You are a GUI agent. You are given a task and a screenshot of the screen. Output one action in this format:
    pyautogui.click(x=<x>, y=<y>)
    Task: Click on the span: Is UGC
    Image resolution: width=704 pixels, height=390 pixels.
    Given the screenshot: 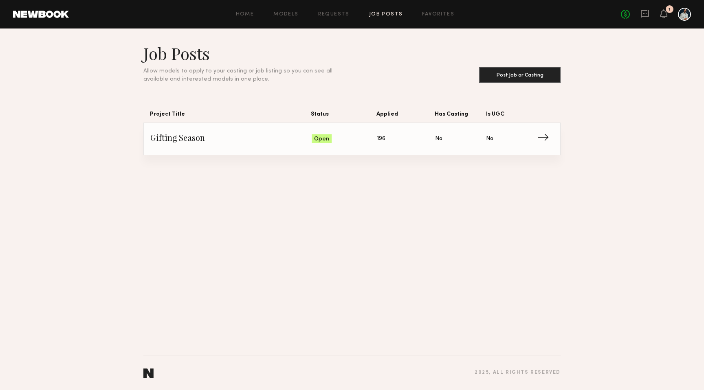 What is the action you would take?
    pyautogui.click(x=512, y=116)
    